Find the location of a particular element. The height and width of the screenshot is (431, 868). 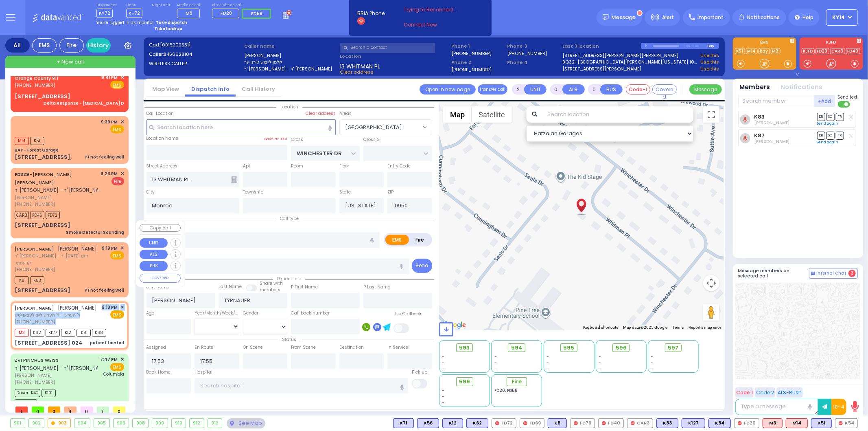

span: + New call is located at coordinates (70, 62).